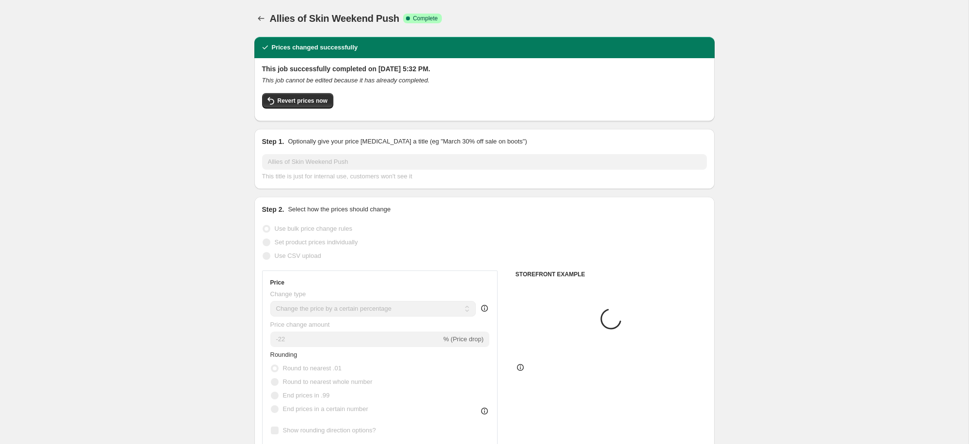  Describe the element at coordinates (337, 176) in the screenshot. I see `span: This title is just for internal use, customers won't see it` at that location.